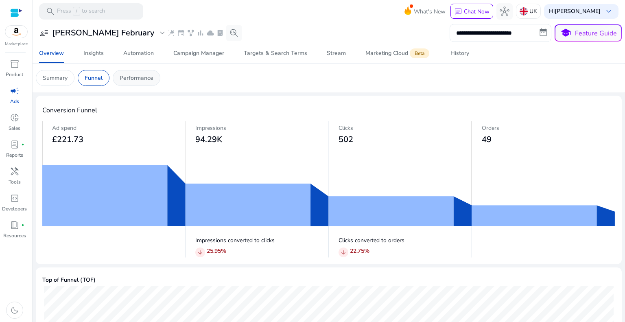 This screenshot has width=625, height=322. What do you see at coordinates (523, 11) in the screenshot?
I see `img: uk.svg` at bounding box center [523, 11].